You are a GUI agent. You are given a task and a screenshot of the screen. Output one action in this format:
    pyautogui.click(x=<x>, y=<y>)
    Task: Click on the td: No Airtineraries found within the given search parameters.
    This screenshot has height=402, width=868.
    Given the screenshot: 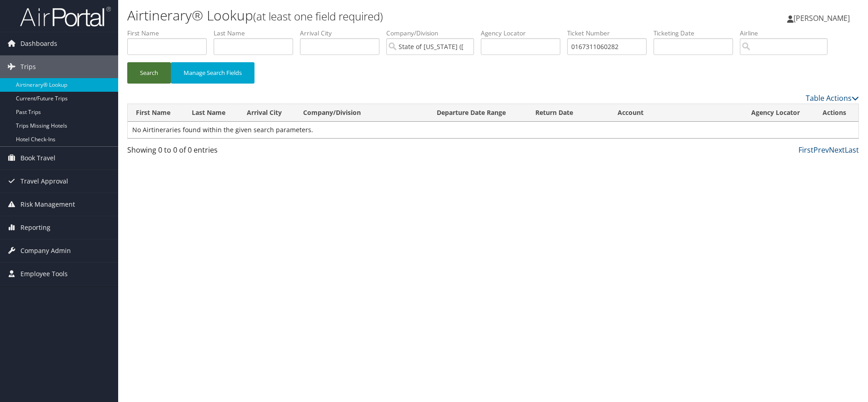 What is the action you would take?
    pyautogui.click(x=493, y=130)
    